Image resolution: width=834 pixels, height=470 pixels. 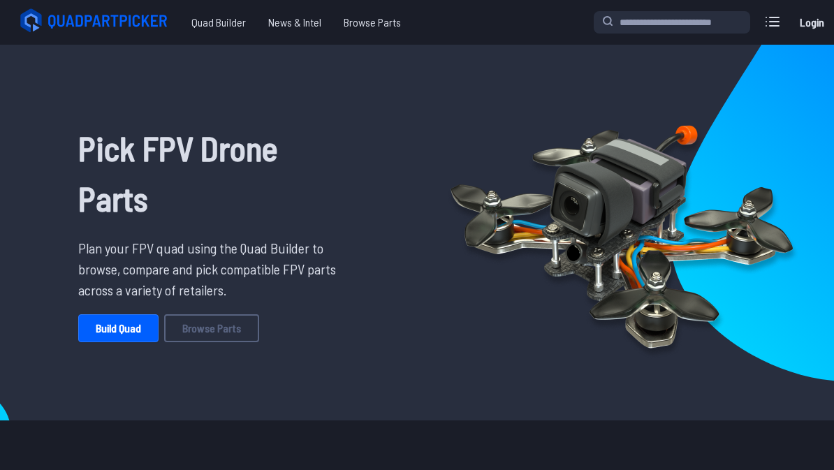 I want to click on img: Quadcopter, so click(x=622, y=233).